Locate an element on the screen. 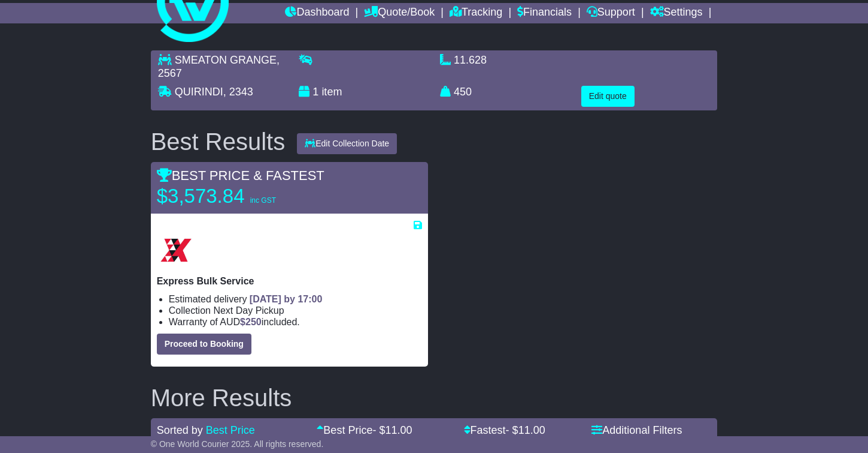 The width and height of the screenshot is (868, 453). span: SMEATON GRANGE is located at coordinates (226, 60).